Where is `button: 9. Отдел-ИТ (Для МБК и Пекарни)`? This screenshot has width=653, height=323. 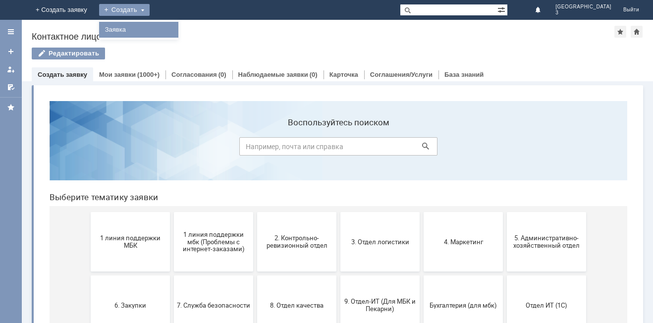 button: 9. Отдел-ИТ (Для МБК и Пекарни) is located at coordinates (339, 212).